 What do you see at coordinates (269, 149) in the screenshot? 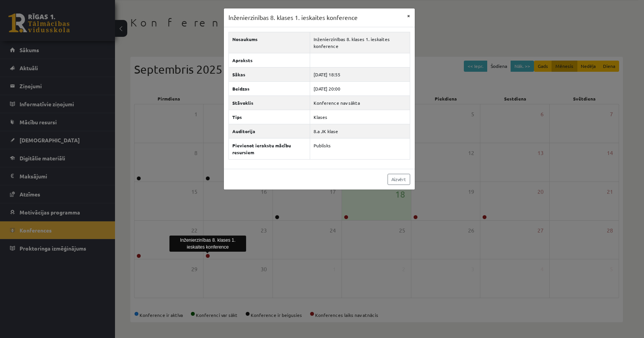
I see `th: Pievienot ierakstu mācību resursiem` at bounding box center [269, 149].